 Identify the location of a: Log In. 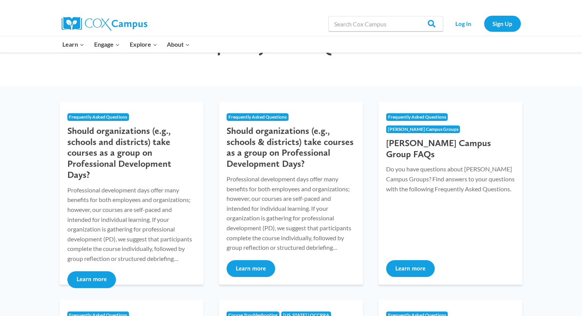
(463, 23).